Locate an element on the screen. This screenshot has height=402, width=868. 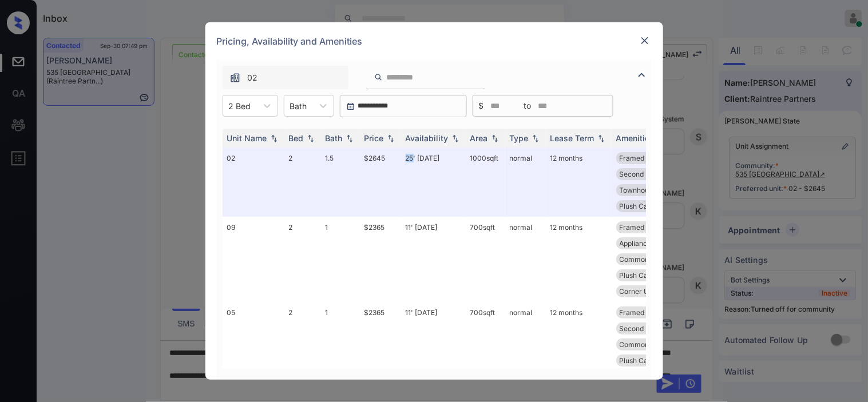
td: 1000 sqft is located at coordinates (485, 182).